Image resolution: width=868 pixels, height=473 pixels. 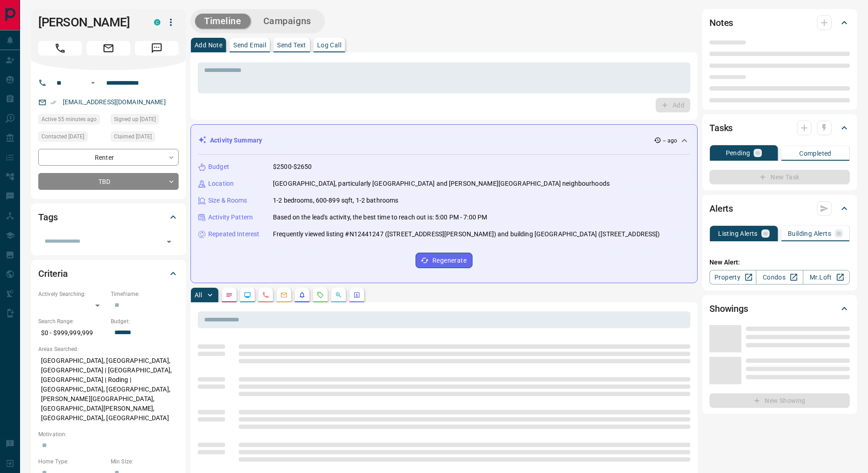 What do you see at coordinates (144, 138) in the screenshot?
I see `div: Tue Oct 07 2025` at bounding box center [144, 138].